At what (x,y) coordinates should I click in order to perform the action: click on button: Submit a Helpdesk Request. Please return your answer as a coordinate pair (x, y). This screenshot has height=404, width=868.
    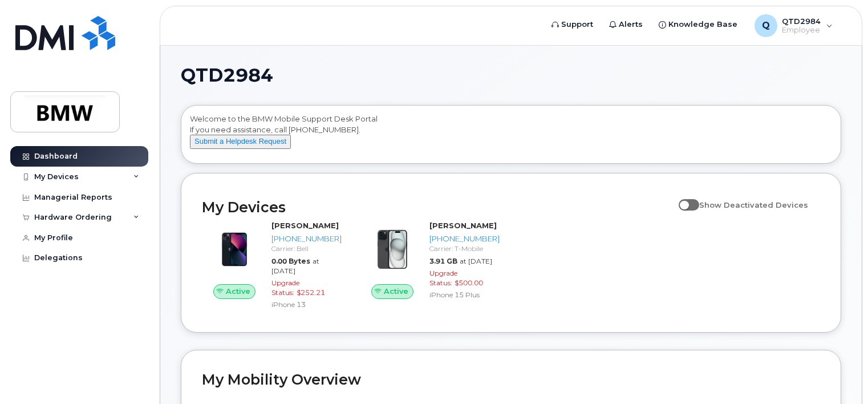
    Looking at the image, I should click on (240, 142).